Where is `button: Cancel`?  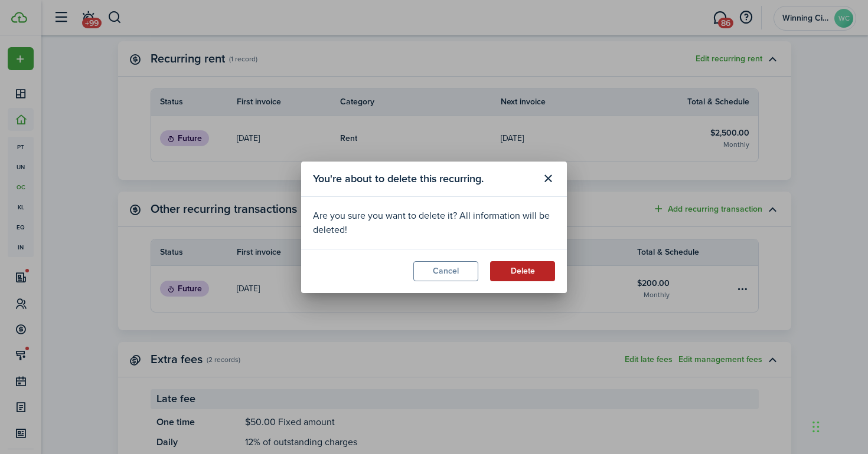 button: Cancel is located at coordinates (446, 271).